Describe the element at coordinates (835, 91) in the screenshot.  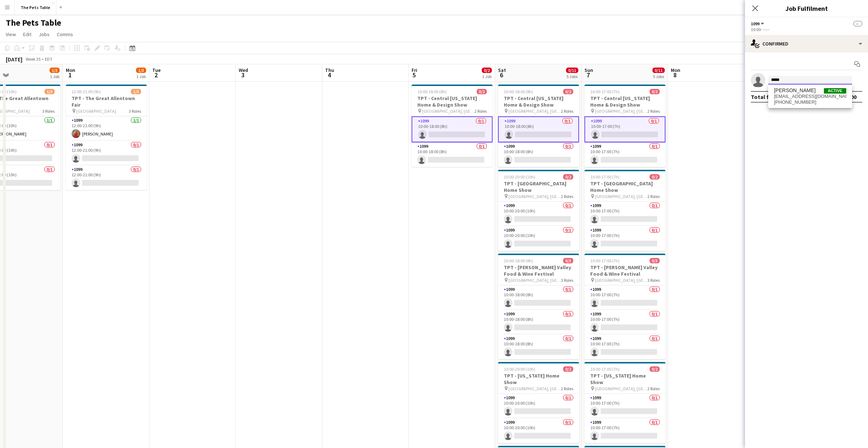
I see `span: Active` at that location.